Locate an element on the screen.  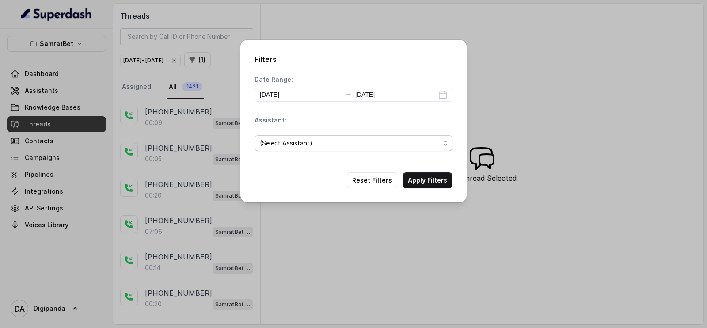
button: Reset Filters is located at coordinates (372, 180).